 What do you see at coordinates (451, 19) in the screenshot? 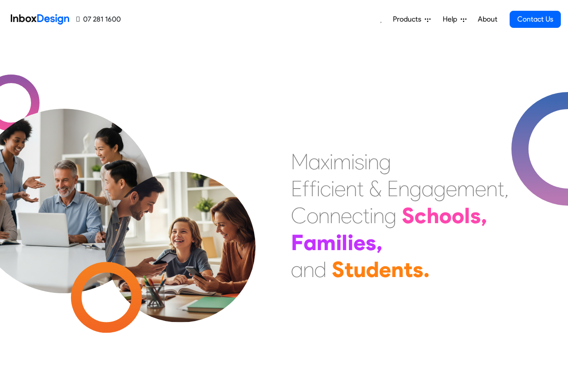
I see `span: Help` at bounding box center [451, 19].